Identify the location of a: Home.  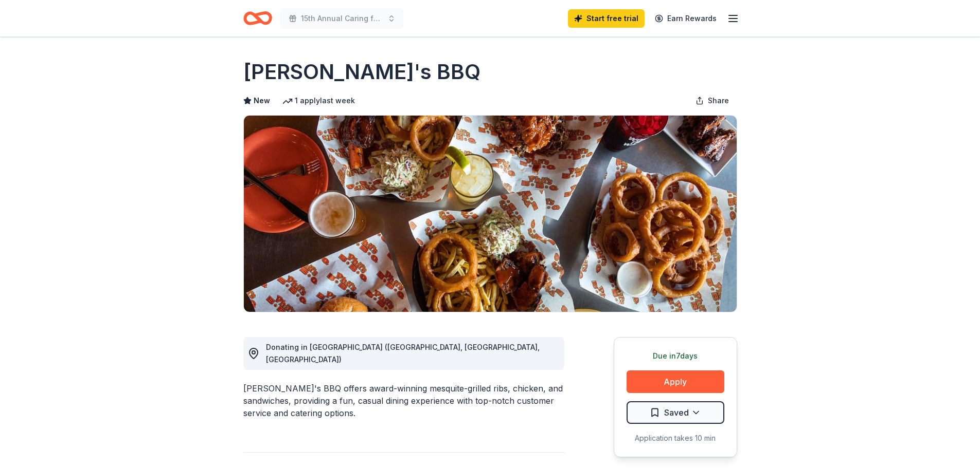
(258, 18).